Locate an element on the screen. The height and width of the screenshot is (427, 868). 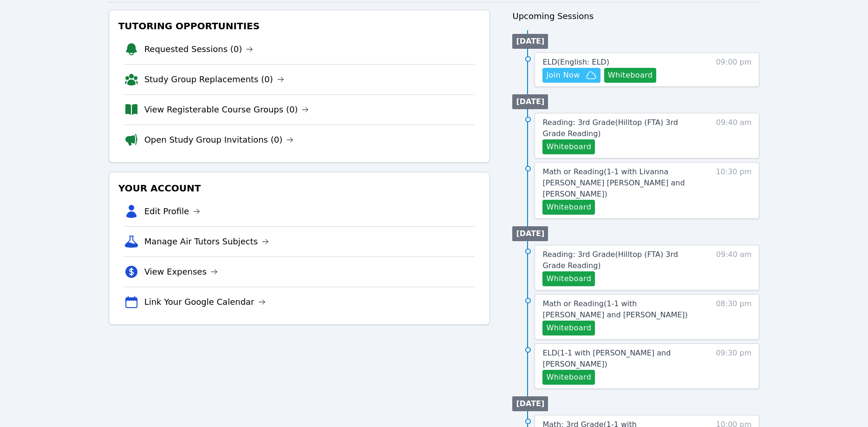
h3: Upcoming Sessions is located at coordinates (636, 16).